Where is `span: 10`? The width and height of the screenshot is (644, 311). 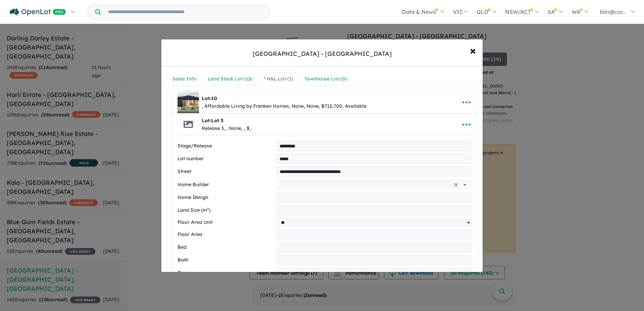 span: 10 is located at coordinates (214, 98).